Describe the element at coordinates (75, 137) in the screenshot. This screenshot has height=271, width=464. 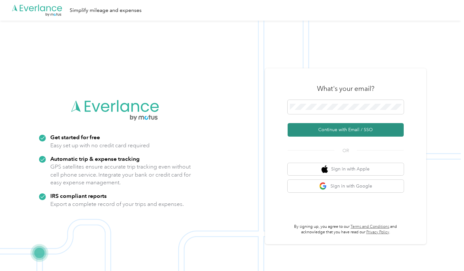
I see `strong: Get started for free` at that location.